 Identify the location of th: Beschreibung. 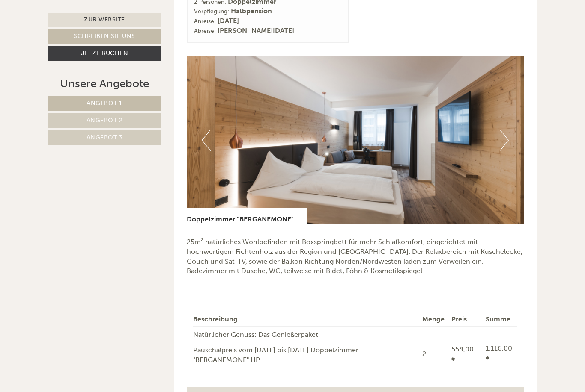
(306, 319).